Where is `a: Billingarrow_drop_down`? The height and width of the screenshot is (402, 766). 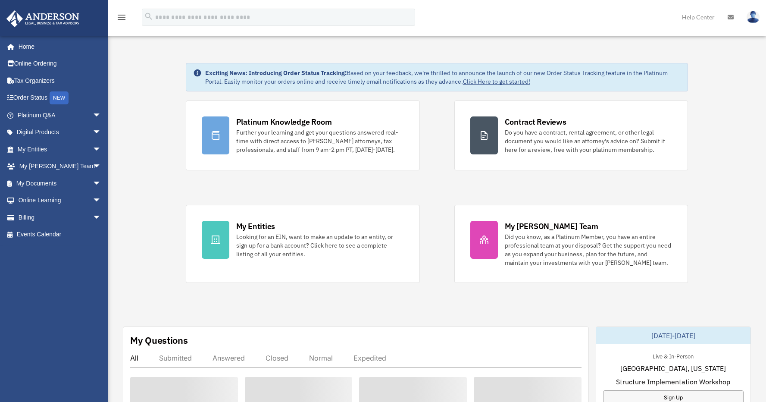
a: Billingarrow_drop_down is located at coordinates (60, 217).